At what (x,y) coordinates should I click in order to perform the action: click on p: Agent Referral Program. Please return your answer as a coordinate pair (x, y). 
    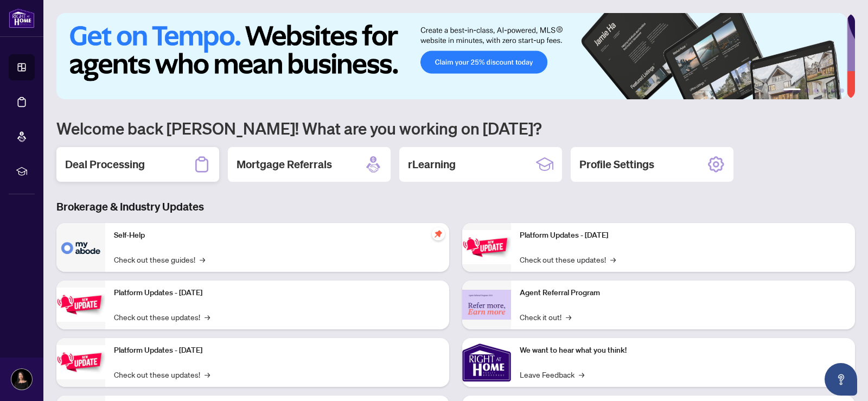
    Looking at the image, I should click on (683, 293).